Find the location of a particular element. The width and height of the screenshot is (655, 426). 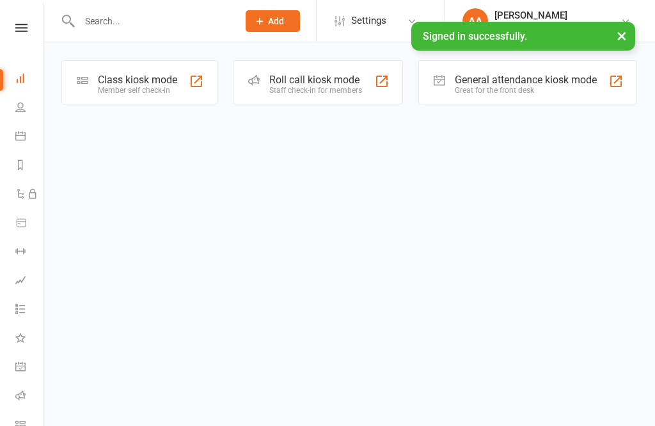

div: AA is located at coordinates (476, 21).